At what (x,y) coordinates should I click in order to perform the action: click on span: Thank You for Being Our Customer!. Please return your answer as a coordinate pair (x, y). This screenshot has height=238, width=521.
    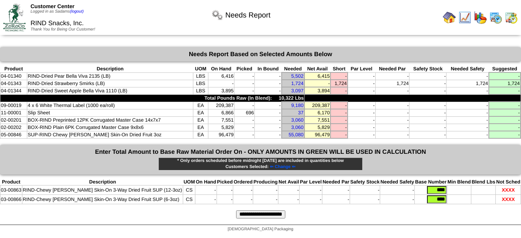
    Looking at the image, I should click on (63, 29).